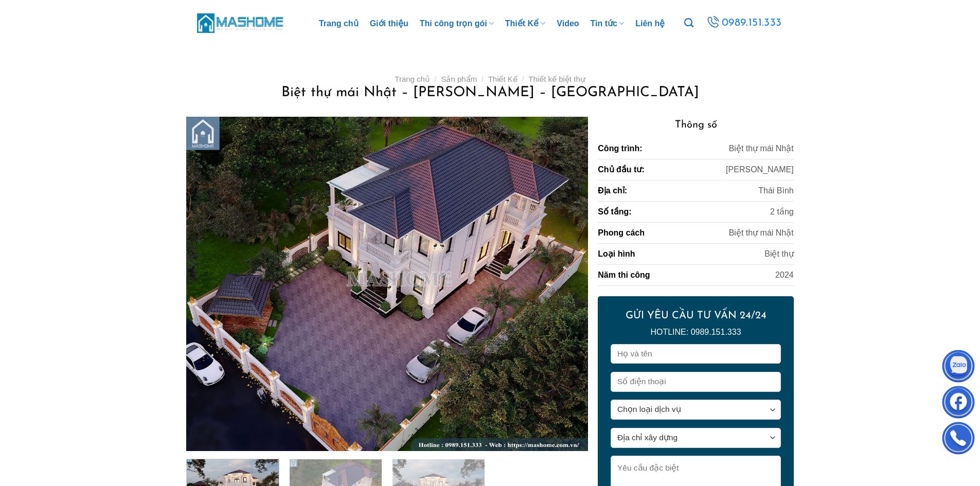 The image size is (980, 486). What do you see at coordinates (959, 404) in the screenshot?
I see `img: Facebook` at bounding box center [959, 404].